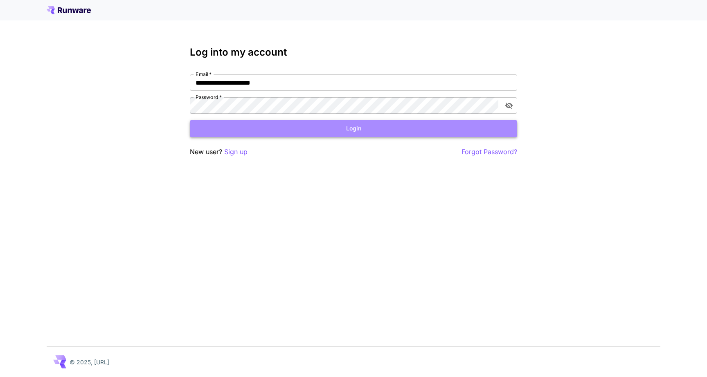  I want to click on p: Forgot Password?, so click(489, 152).